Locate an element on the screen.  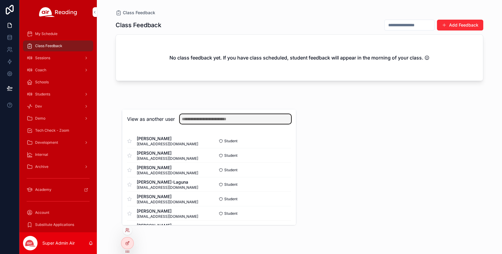
h2: View as another user is located at coordinates (151, 119).